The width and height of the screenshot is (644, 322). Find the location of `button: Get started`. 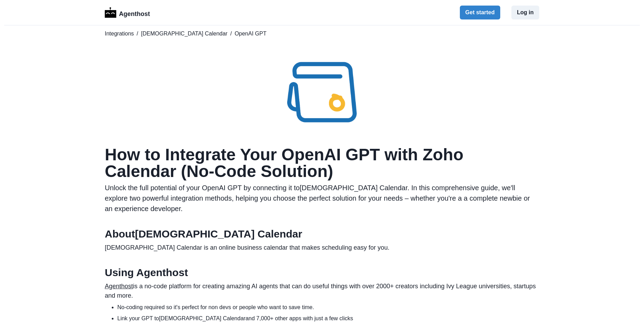

button: Get started is located at coordinates (480, 12).